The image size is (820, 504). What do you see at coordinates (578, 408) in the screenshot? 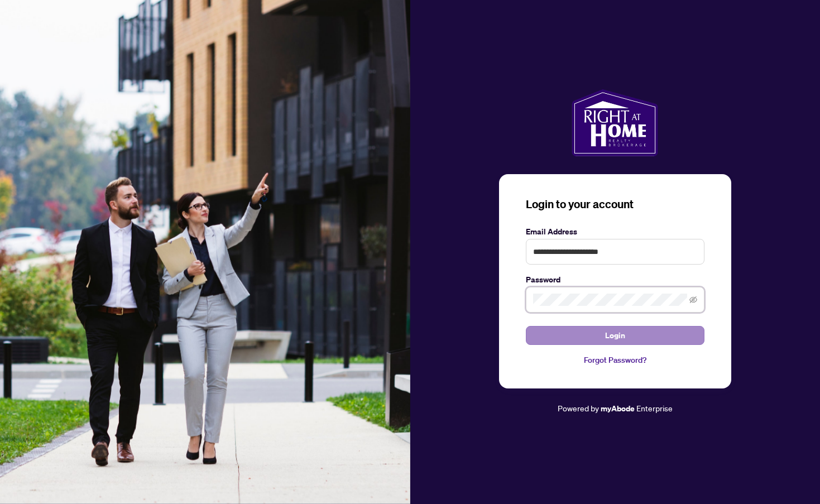
I see `span: Powered by` at bounding box center [578, 408].